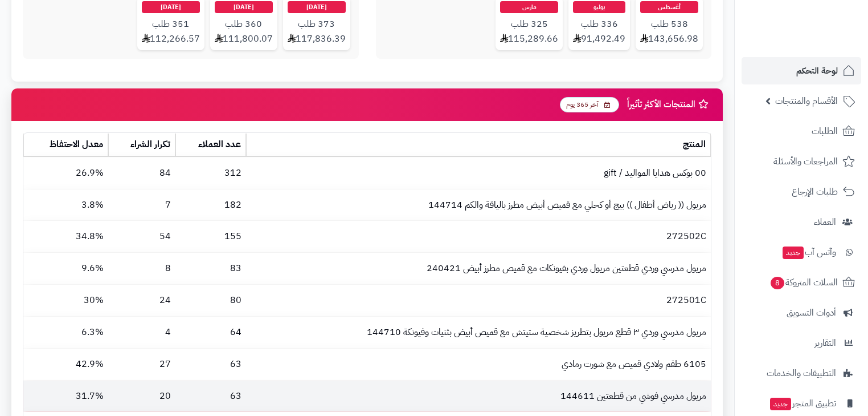 This screenshot has height=416, width=868. What do you see at coordinates (66, 268) in the screenshot?
I see `td: 9.6%` at bounding box center [66, 268].